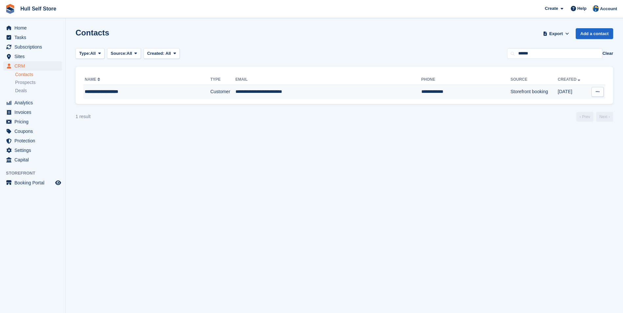 This screenshot has width=623, height=313. What do you see at coordinates (534, 92) in the screenshot?
I see `td: Storefront booking` at bounding box center [534, 92].